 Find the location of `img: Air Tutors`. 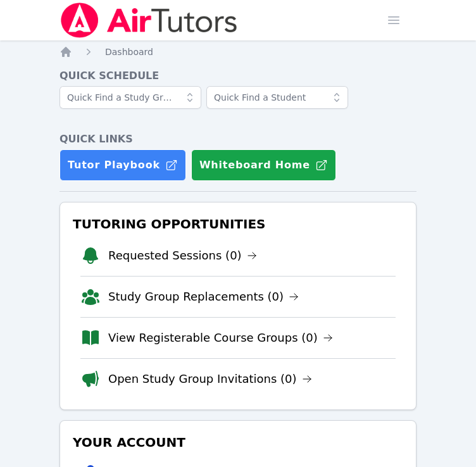

img: Air Tutors is located at coordinates (149, 20).